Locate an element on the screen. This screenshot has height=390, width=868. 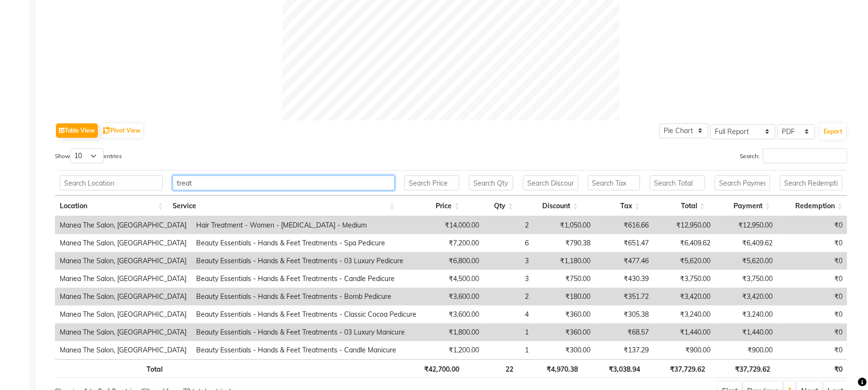
th: Redemption: activate to sort column ascending is located at coordinates (811, 206).